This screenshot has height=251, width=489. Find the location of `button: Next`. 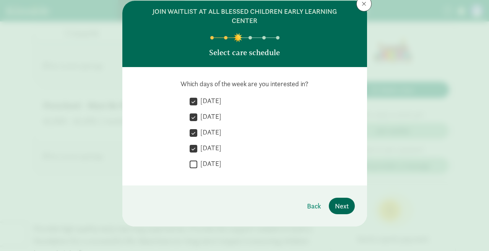

button: Next is located at coordinates (342, 205).